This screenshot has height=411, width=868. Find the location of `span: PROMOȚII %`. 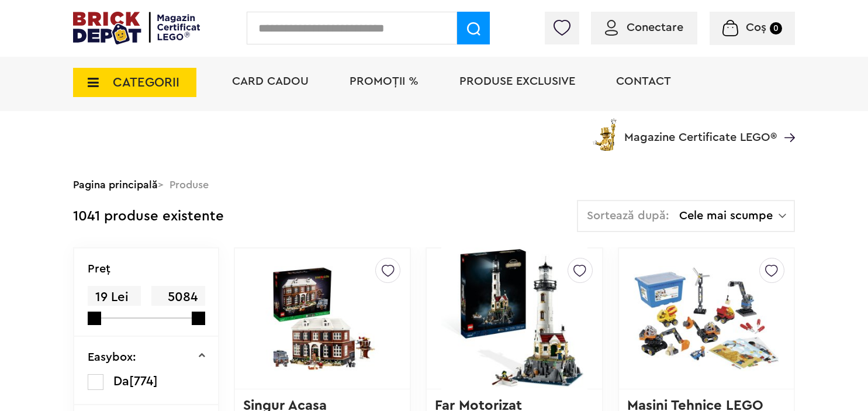

span: PROMOȚII % is located at coordinates (384, 81).